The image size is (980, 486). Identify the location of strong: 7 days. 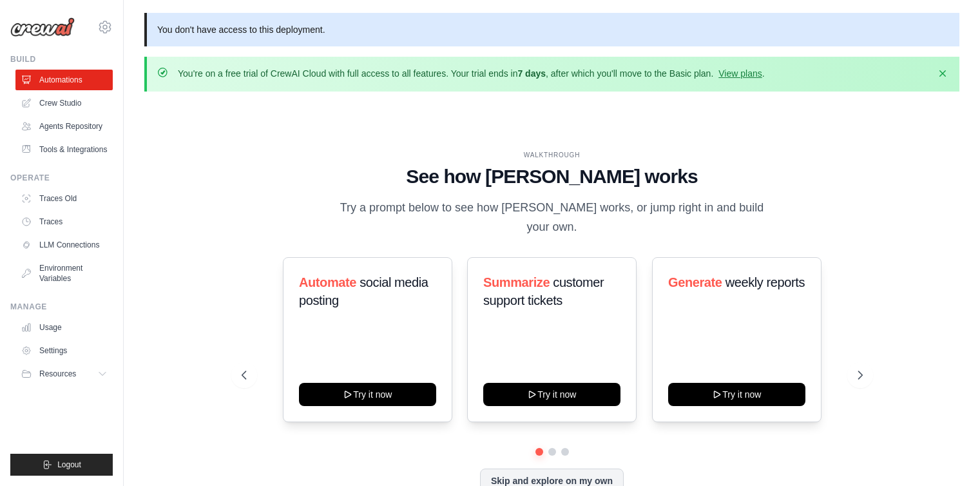
(532, 74).